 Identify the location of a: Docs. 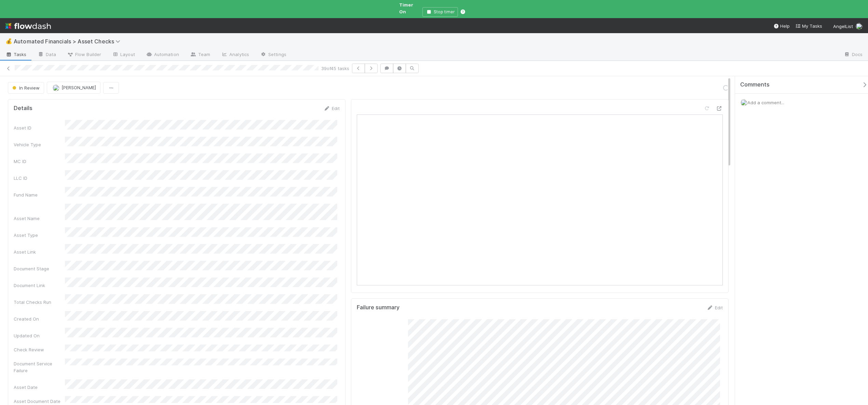
(853, 55).